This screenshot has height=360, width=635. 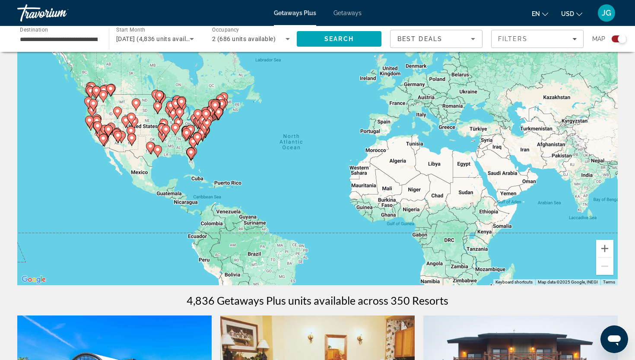 What do you see at coordinates (295, 13) in the screenshot?
I see `span: Getaways Plus` at bounding box center [295, 13].